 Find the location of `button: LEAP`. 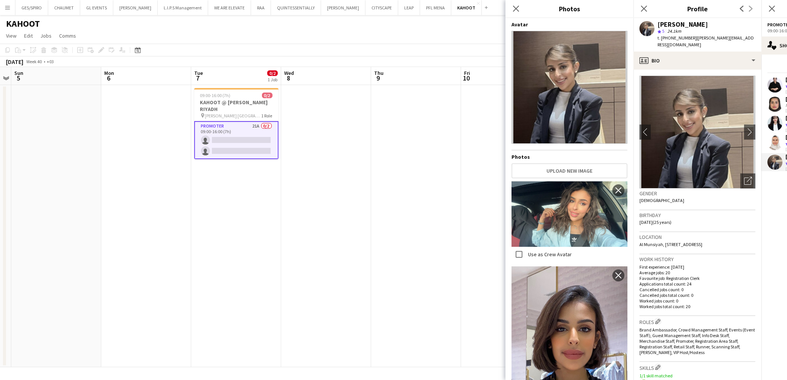

button: LEAP is located at coordinates (409, 8).